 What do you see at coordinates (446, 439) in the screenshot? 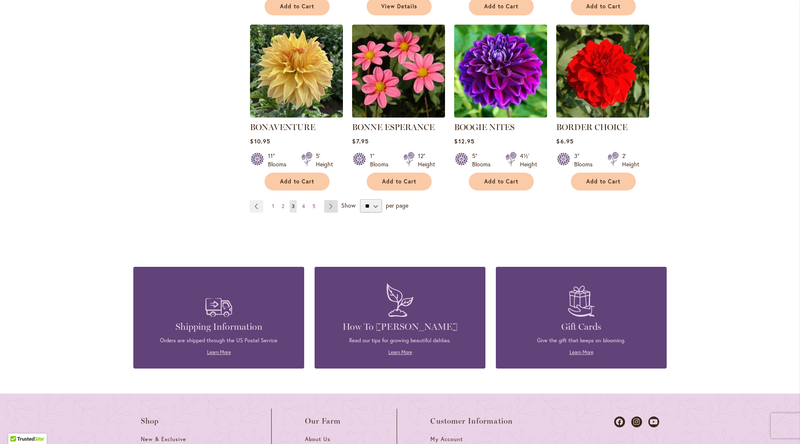
I see `span: My Account` at bounding box center [446, 439].